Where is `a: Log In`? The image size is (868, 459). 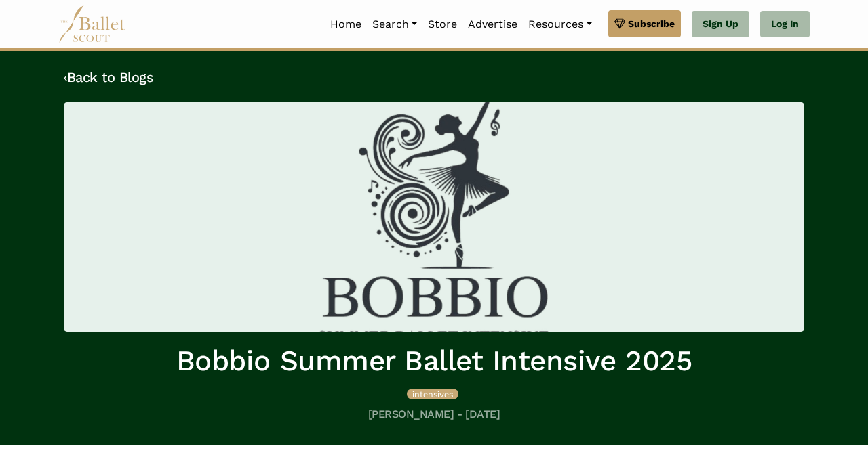
a: Log In is located at coordinates (785, 24).